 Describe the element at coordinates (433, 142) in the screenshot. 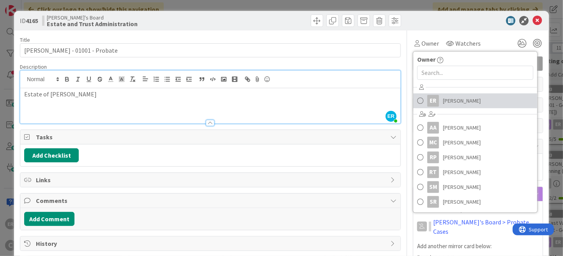

I see `div: MC` at that location.